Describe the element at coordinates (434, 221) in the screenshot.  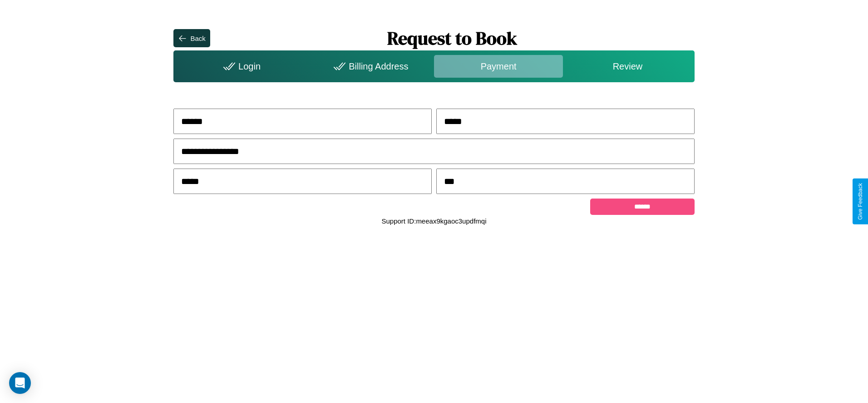
I see `p: Support ID: meeax9kgaoc3updfmqi` at that location.